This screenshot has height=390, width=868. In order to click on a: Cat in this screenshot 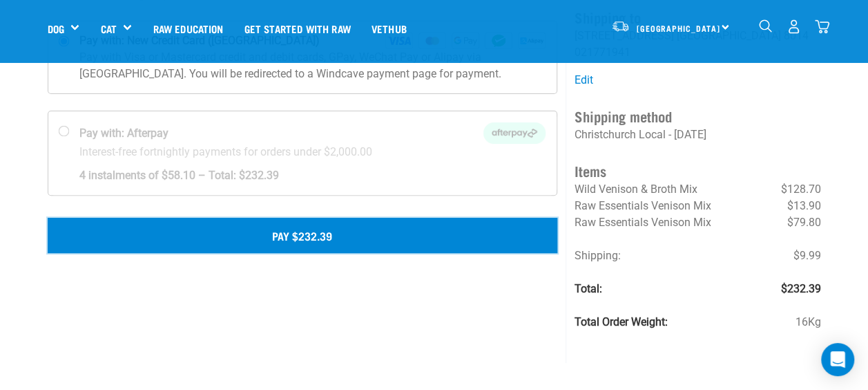, I will do `click(108, 28)`.